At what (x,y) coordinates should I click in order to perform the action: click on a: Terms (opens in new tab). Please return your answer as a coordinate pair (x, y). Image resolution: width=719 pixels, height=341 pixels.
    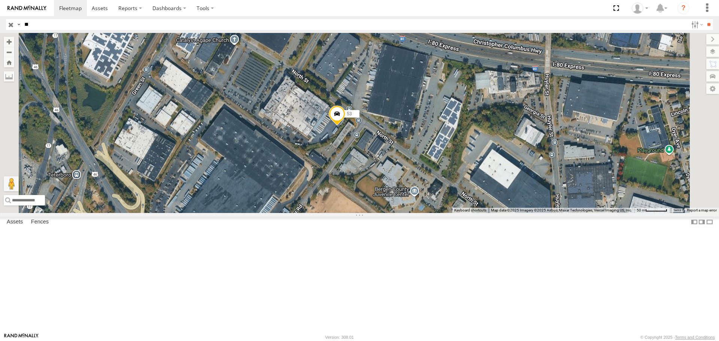
    Looking at the image, I should click on (677, 210).